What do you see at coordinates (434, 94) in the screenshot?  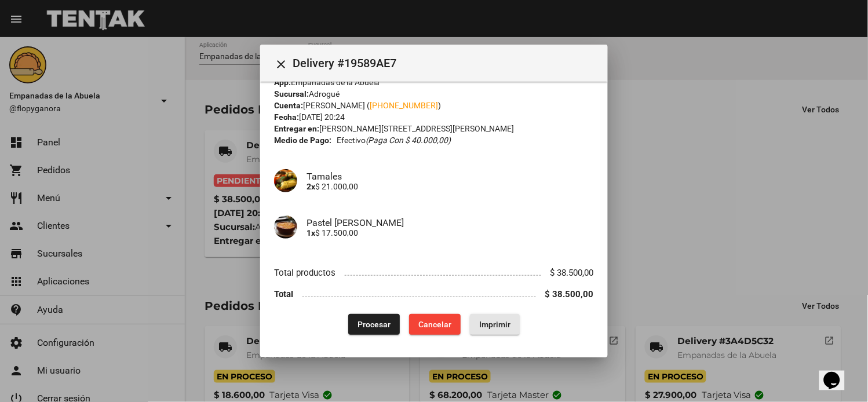 I see `div: Adrogué` at bounding box center [434, 94].